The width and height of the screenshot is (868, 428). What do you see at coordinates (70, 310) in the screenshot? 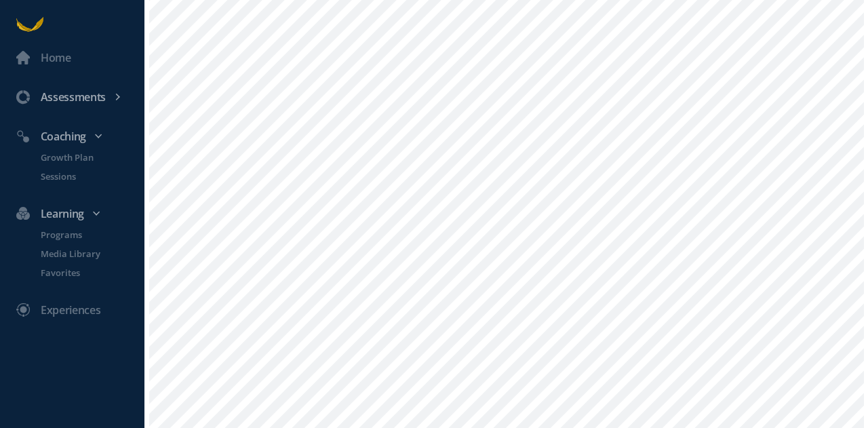
I see `div: Experiences` at bounding box center [70, 310].